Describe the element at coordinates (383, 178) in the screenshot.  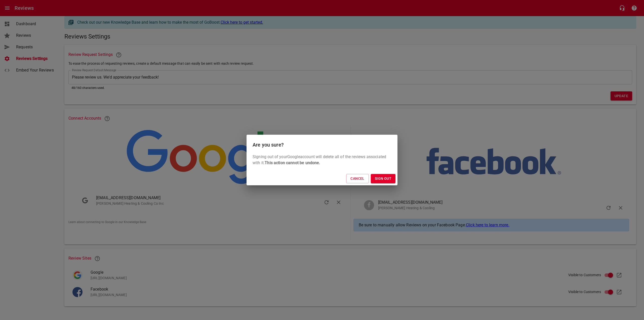
I see `span: Sign Out` at that location.